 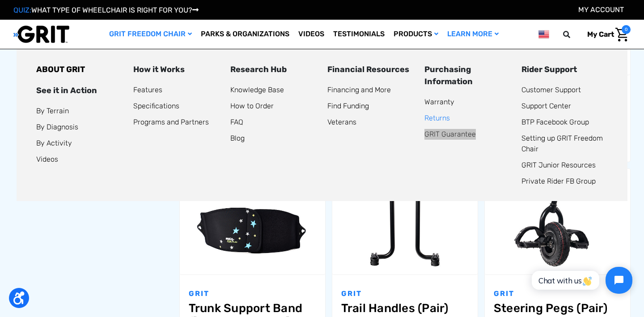 What do you see at coordinates (252, 222) in the screenshot?
I see `a: Trunk Support Band (GRIT Jr. Only),$199.00` at bounding box center [252, 222].